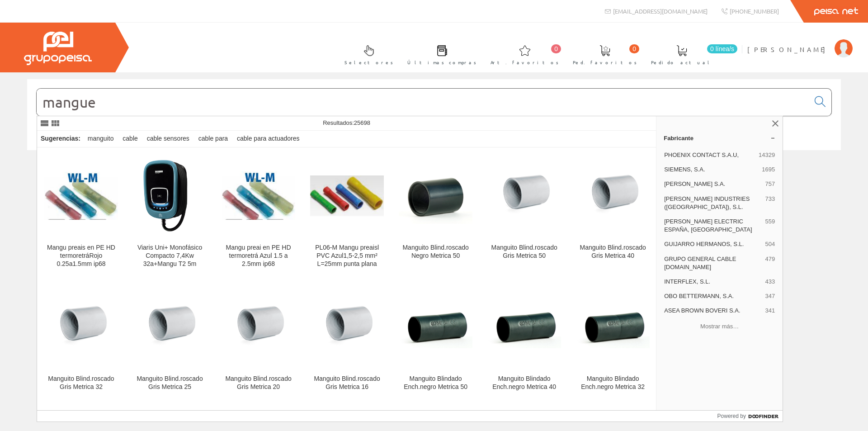  What do you see at coordinates (524, 383) in the screenshot?
I see `div: Manguito Blindado Ench.negro Metrica 40` at bounding box center [524, 383].